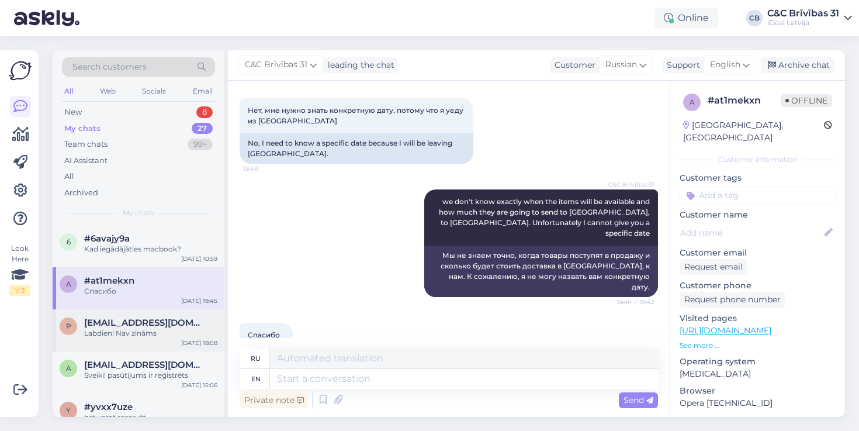 This screenshot has height=431, width=859. What do you see at coordinates (686, 18) in the screenshot?
I see `div: Online` at bounding box center [686, 18].